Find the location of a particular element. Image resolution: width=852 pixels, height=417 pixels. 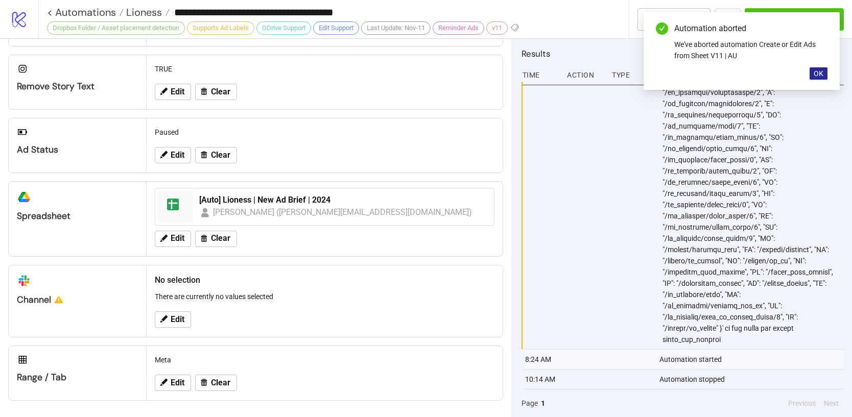

p: There are currently no values selected is located at coordinates (324, 297).